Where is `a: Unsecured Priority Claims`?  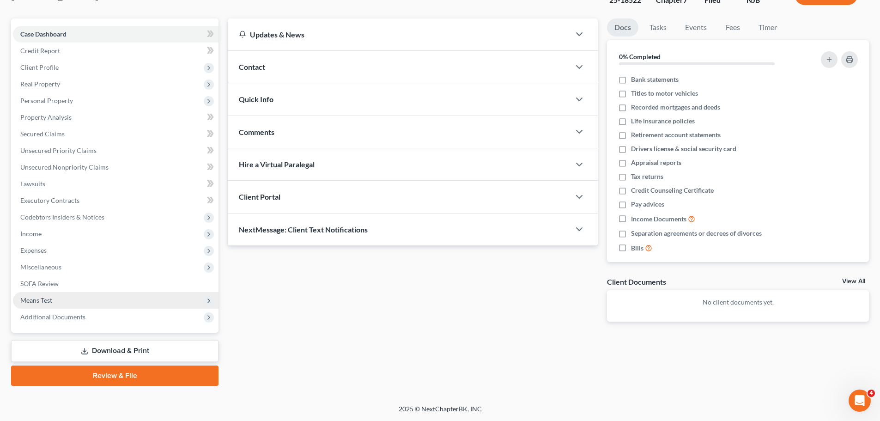
a: Unsecured Priority Claims is located at coordinates (116, 151).